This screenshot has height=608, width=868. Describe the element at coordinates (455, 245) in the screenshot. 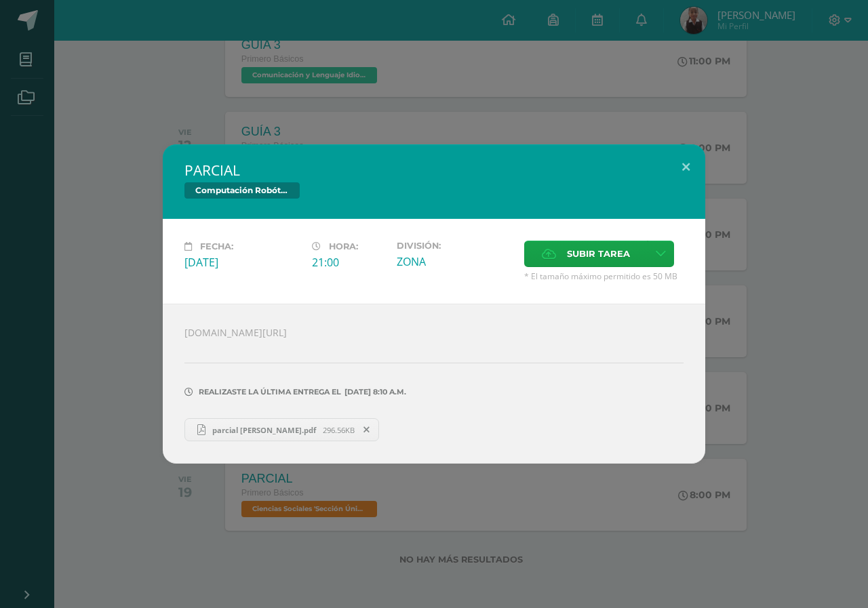

I see `label: División:` at that location.